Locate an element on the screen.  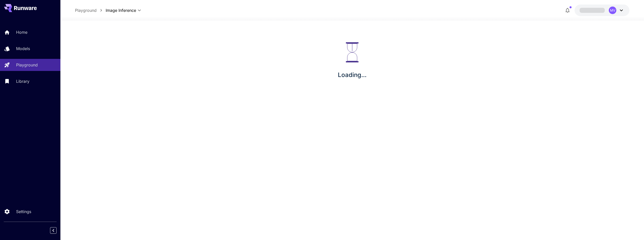
p: Library is located at coordinates (23, 81).